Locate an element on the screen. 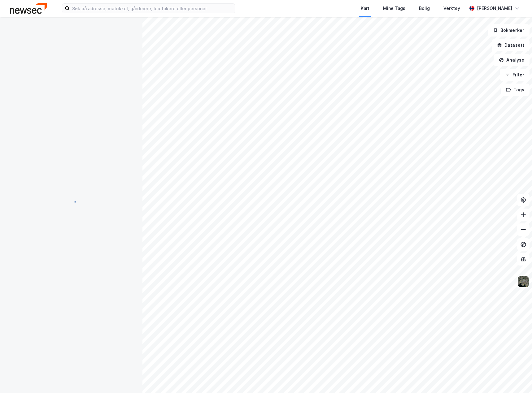 The height and width of the screenshot is (393, 532). input: Søk på adresse, matrikkel, gårdeiere, leietakere eller personer is located at coordinates (152, 8).